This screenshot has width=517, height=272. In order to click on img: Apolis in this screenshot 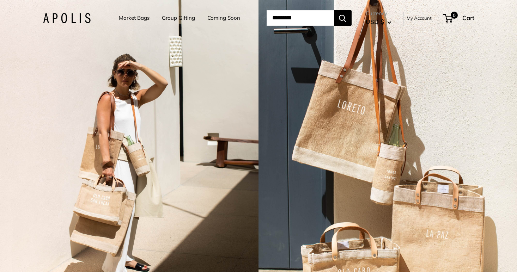, I will do `click(67, 18)`.